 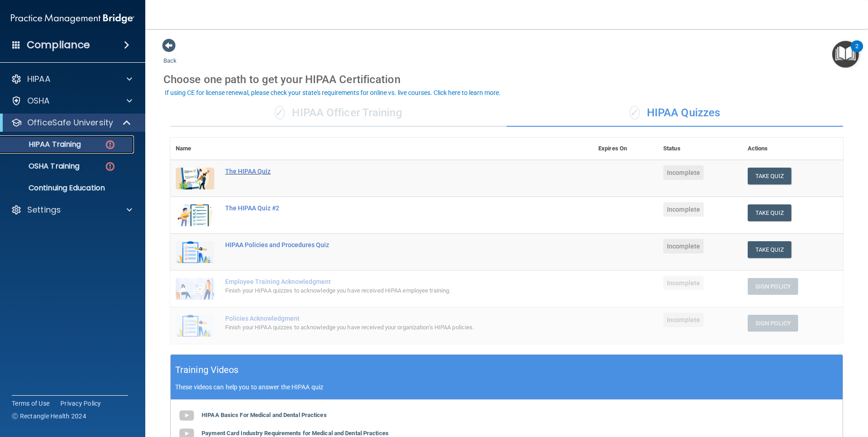 What do you see at coordinates (71, 101) in the screenshot?
I see `a: OSHA` at bounding box center [71, 101].